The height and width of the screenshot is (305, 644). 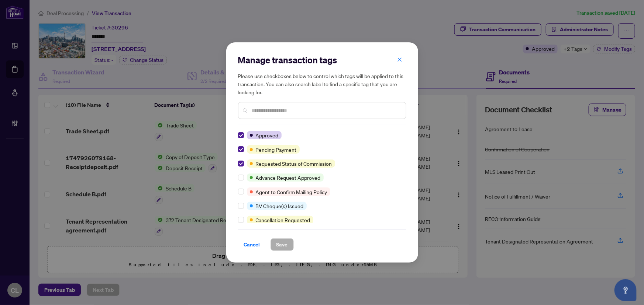 What do you see at coordinates (626, 290) in the screenshot?
I see `button: Open asap` at bounding box center [626, 290].